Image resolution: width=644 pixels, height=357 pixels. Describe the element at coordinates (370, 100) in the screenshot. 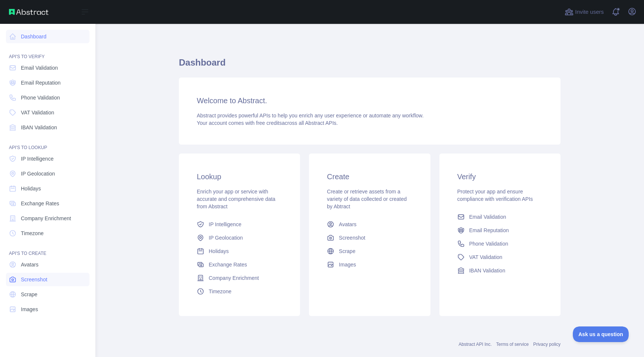

I see `h3: Welcome to Abstract.` at that location.